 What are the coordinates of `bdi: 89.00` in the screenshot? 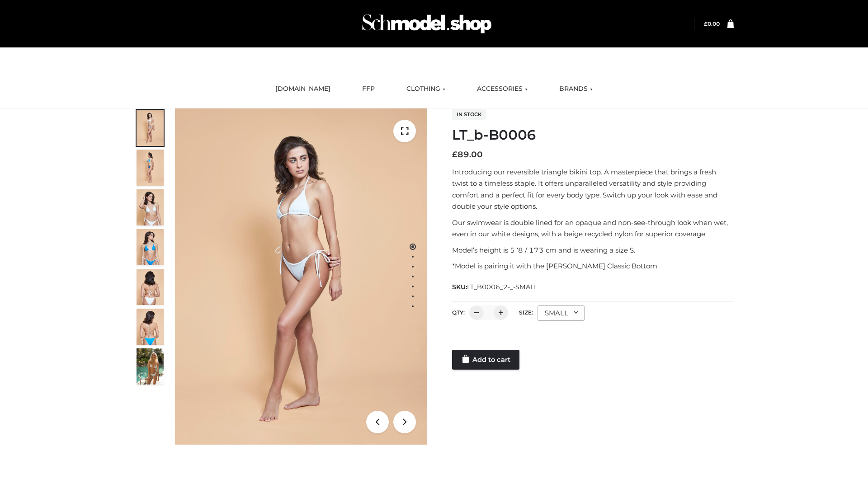 It's located at (467, 154).